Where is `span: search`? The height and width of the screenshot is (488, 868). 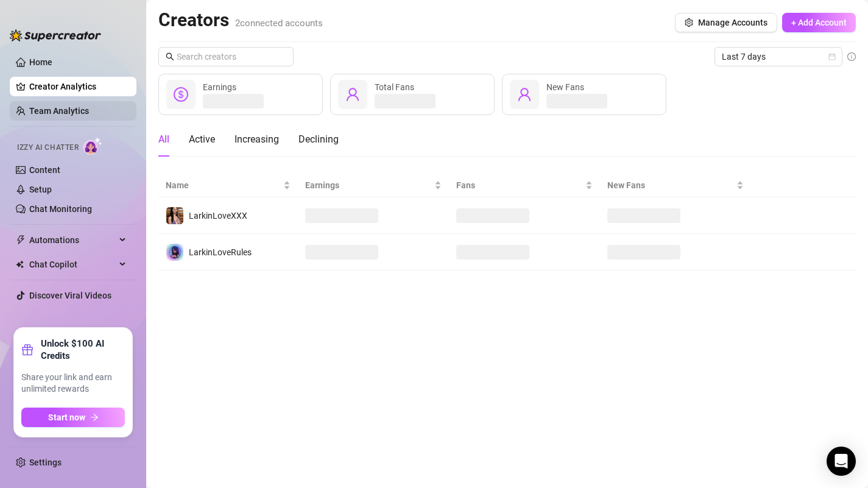
span: search is located at coordinates (170, 57).